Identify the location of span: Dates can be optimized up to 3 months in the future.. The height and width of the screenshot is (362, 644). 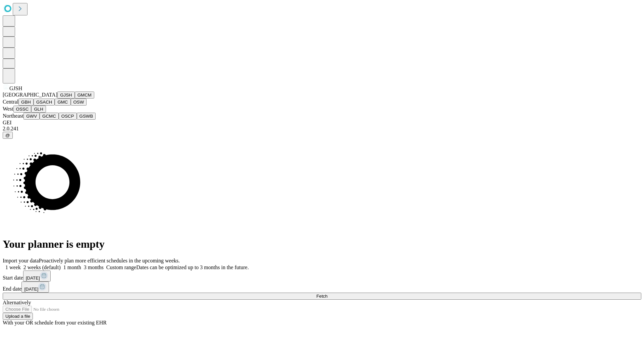
(192, 267).